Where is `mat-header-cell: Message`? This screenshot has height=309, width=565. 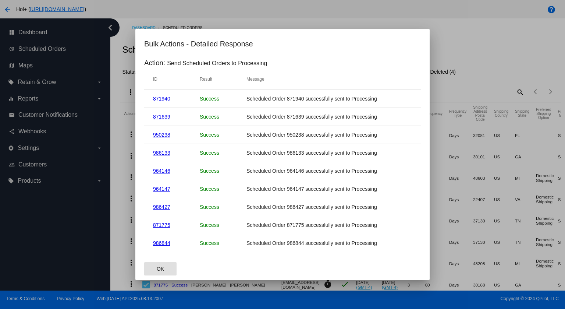
mat-header-cell: Message is located at coordinates (329, 79).